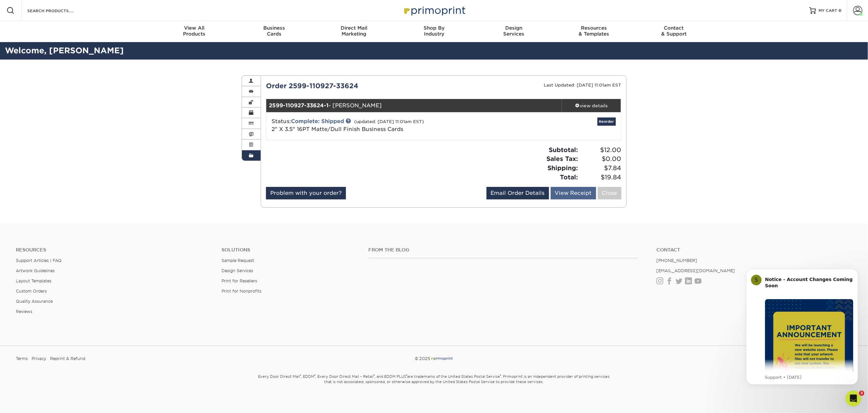 This screenshot has width=868, height=413. Describe the element at coordinates (592, 106) in the screenshot. I see `div: view details` at that location.